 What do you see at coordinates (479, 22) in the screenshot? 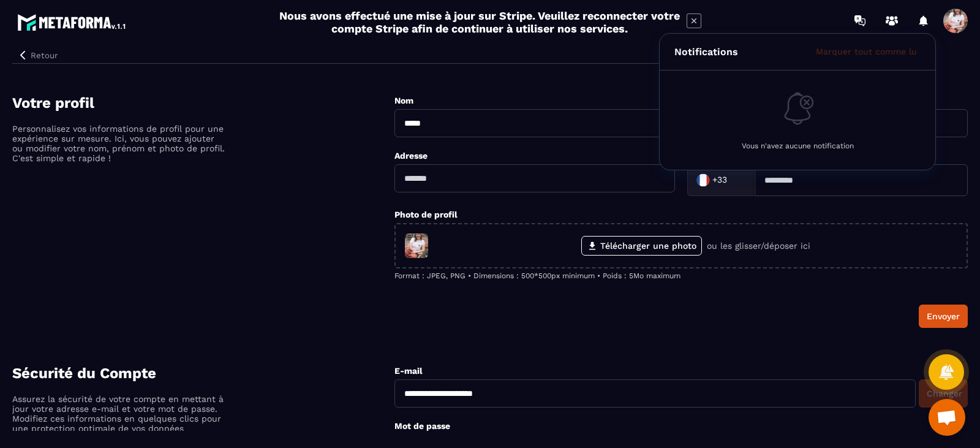
I see `h2: Nous avons effectué une mise à jour sur Stripe. Veuillez reconnecter votre compte Stripe afin de ...` at bounding box center [479, 22].